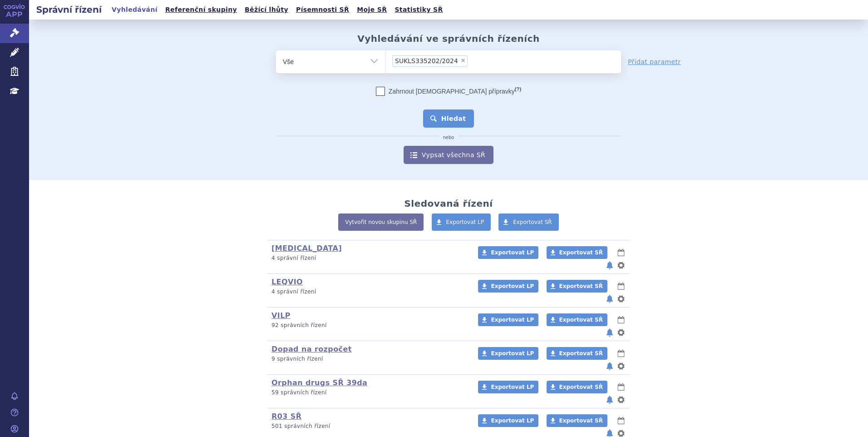 The width and height of the screenshot is (868, 437). Describe the element at coordinates (312, 349) in the screenshot. I see `a: Dopad na rozpočet` at that location.